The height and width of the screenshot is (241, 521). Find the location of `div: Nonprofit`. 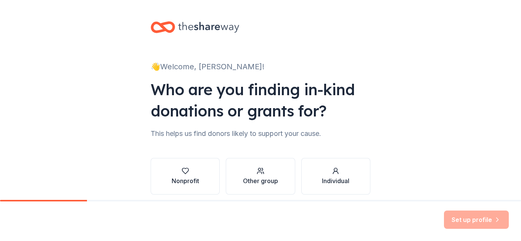

div: Nonprofit is located at coordinates (185, 181).